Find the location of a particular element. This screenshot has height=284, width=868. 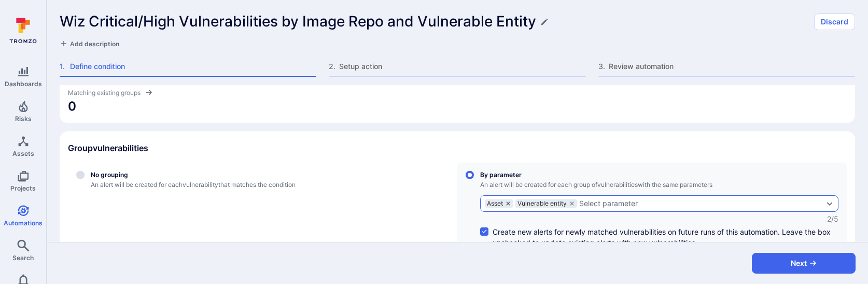

span: Risks is located at coordinates (24, 118).